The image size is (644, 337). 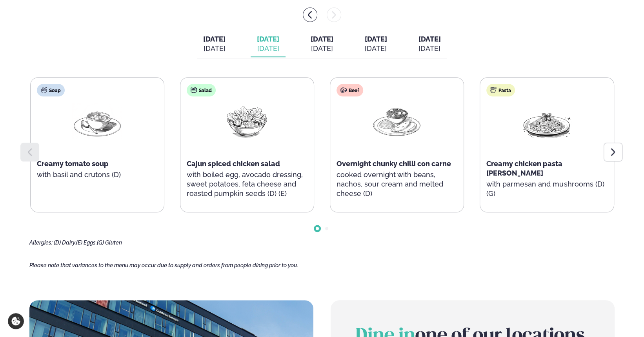 What do you see at coordinates (500, 90) in the screenshot?
I see `div: Pasta` at bounding box center [500, 90].